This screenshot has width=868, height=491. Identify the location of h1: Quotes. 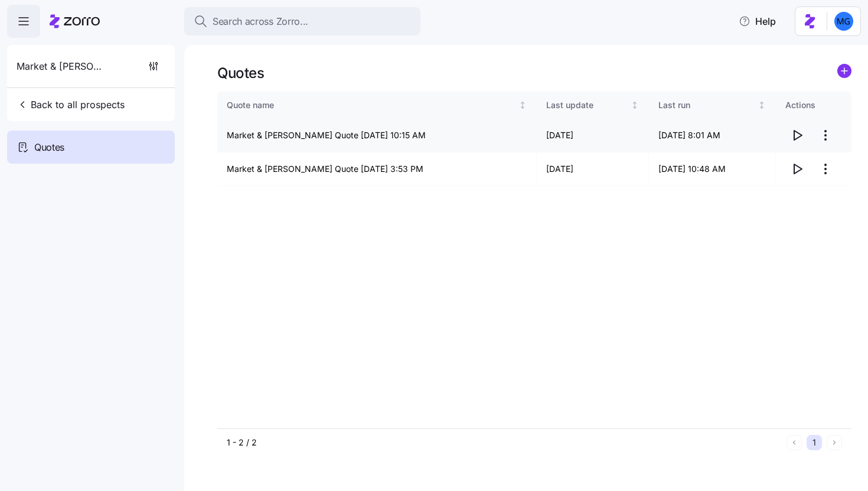
(240, 73).